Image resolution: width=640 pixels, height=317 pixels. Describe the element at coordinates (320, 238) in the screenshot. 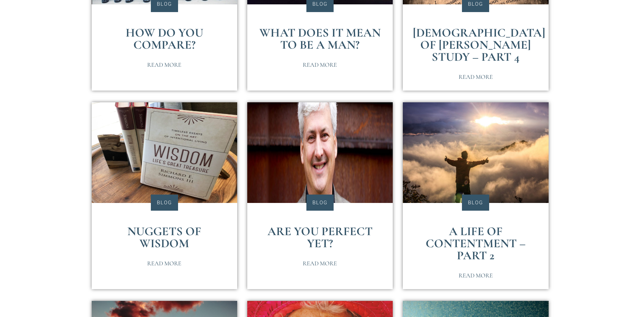

I see `a: Are You Perfect Yet?` at that location.